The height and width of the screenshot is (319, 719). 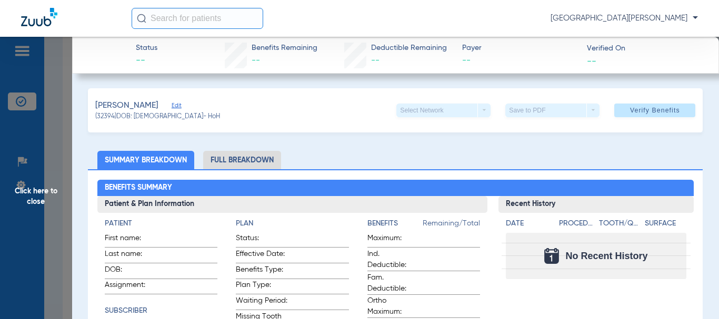 What do you see at coordinates (395, 226) in the screenshot?
I see `app-breakdown-title: Benefits` at bounding box center [395, 226].